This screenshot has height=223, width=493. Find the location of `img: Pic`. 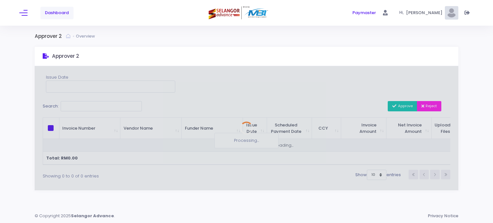

img: Pic is located at coordinates (452, 13).